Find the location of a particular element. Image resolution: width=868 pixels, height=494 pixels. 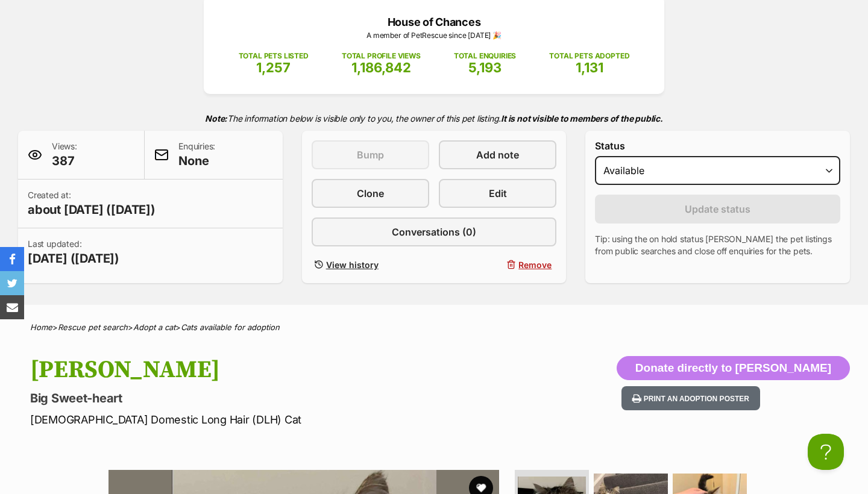

a: Home is located at coordinates (41, 327).